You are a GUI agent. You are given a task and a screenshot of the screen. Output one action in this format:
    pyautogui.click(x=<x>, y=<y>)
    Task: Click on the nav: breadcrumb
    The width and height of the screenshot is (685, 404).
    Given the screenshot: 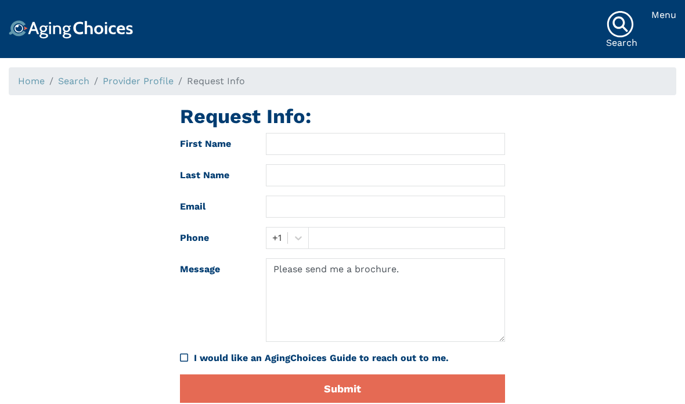 What is the action you would take?
    pyautogui.click(x=343, y=81)
    